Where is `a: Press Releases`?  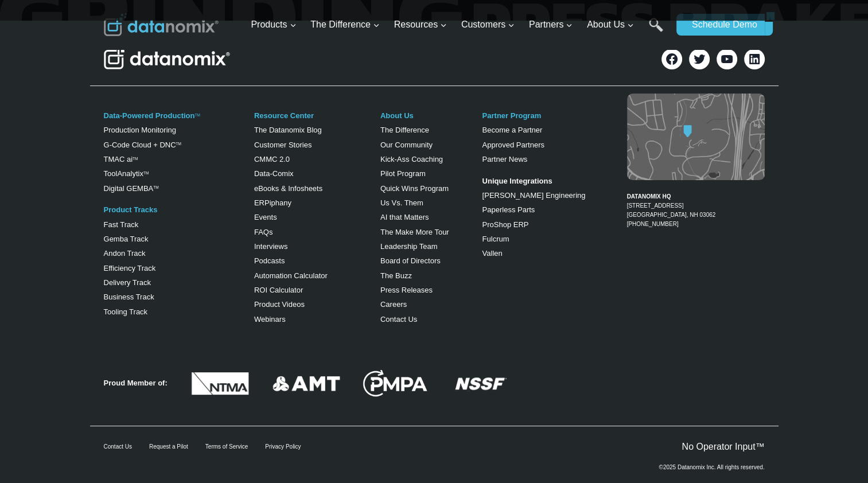 a: Press Releases is located at coordinates (406, 290).